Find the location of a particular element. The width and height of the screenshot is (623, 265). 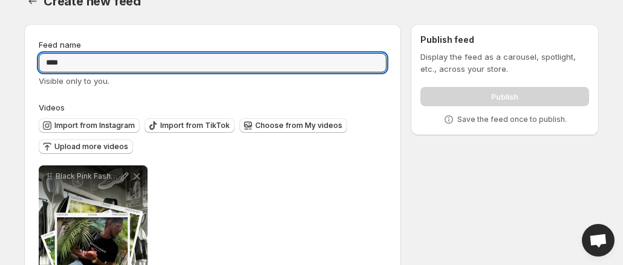

button: Import from TikTok is located at coordinates (189, 126).